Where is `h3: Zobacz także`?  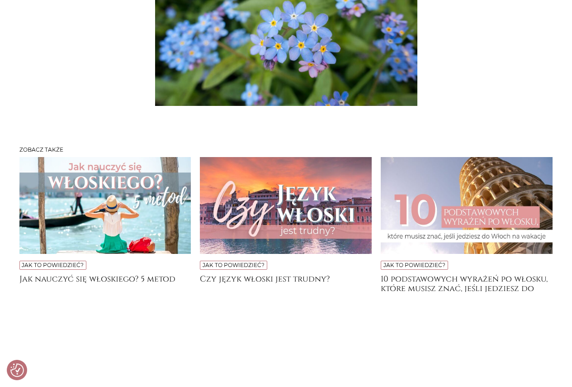
h3: Zobacz także is located at coordinates (286, 150).